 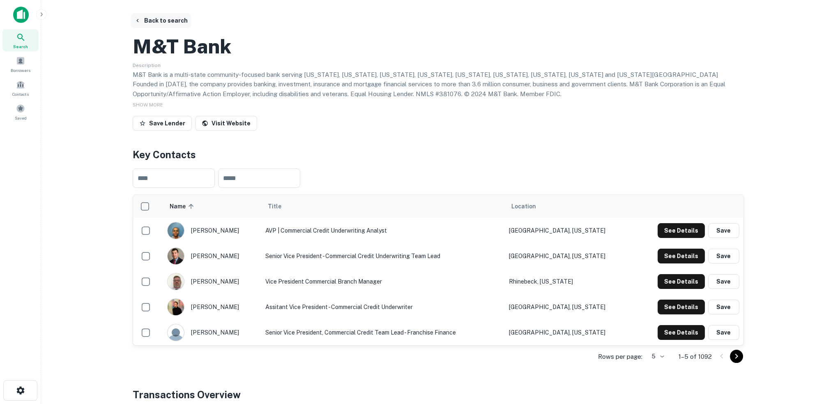 What do you see at coordinates (21, 64) in the screenshot?
I see `a: Borrowers` at bounding box center [21, 64].